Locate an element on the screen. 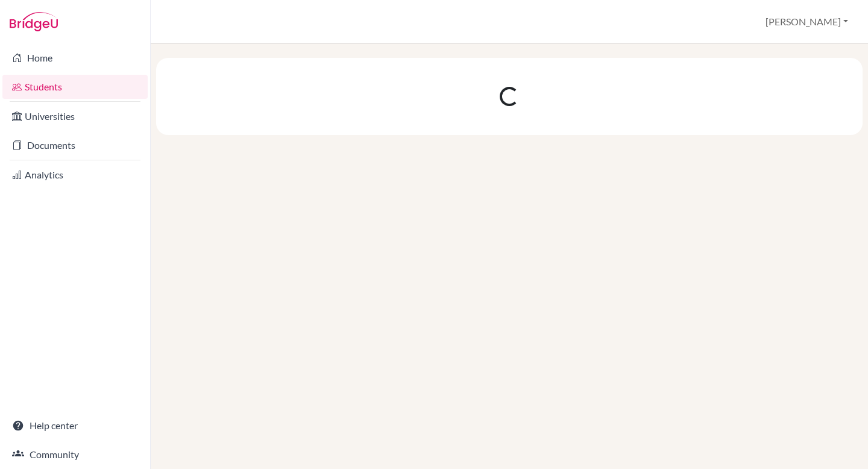 The width and height of the screenshot is (868, 469). a: Students is located at coordinates (75, 86).